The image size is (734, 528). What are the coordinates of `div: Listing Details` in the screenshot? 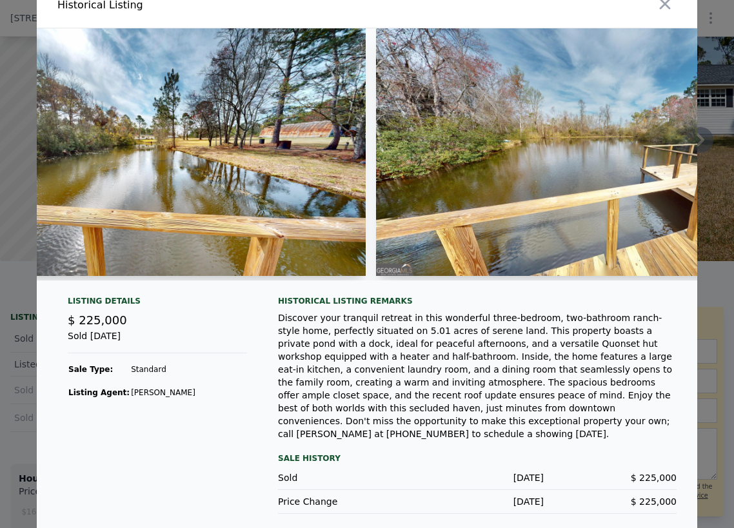 It's located at (157, 304).